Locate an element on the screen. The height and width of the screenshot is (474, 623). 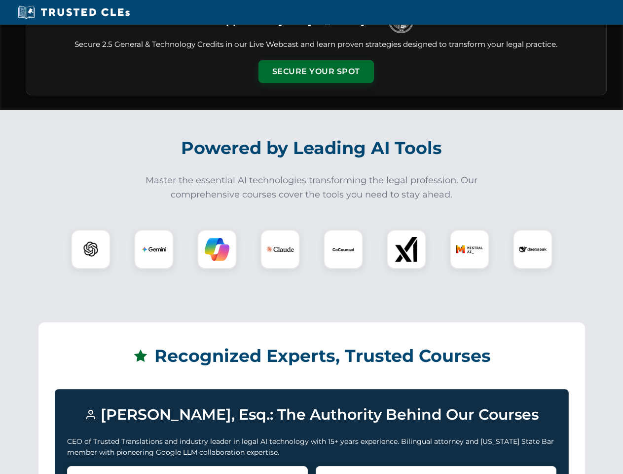
img: ChatGPT Logo is located at coordinates (91, 249).